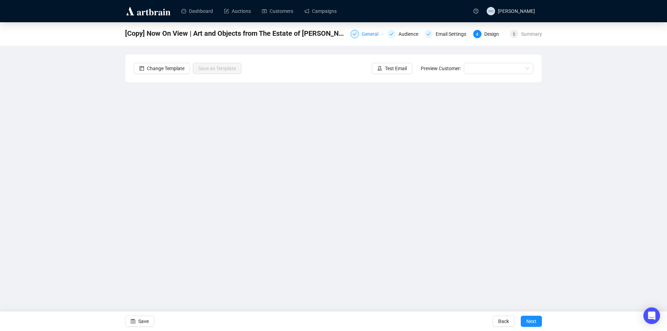 The width and height of the screenshot is (667, 331). Describe the element at coordinates (320, 11) in the screenshot. I see `a: Campaigns` at that location.